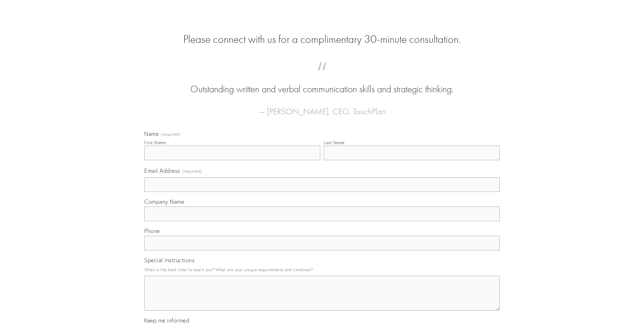 The height and width of the screenshot is (327, 644). What do you see at coordinates (155, 142) in the screenshot?
I see `div: First Name` at bounding box center [155, 142].